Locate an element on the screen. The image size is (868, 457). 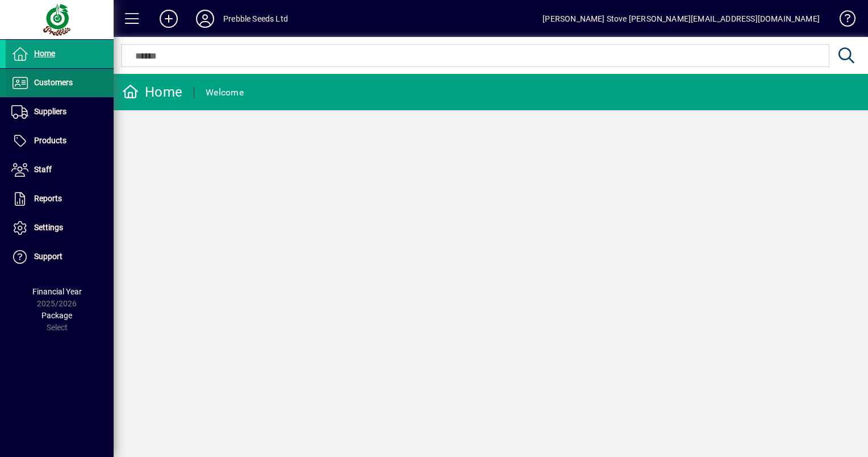
div: Home is located at coordinates (152, 92).